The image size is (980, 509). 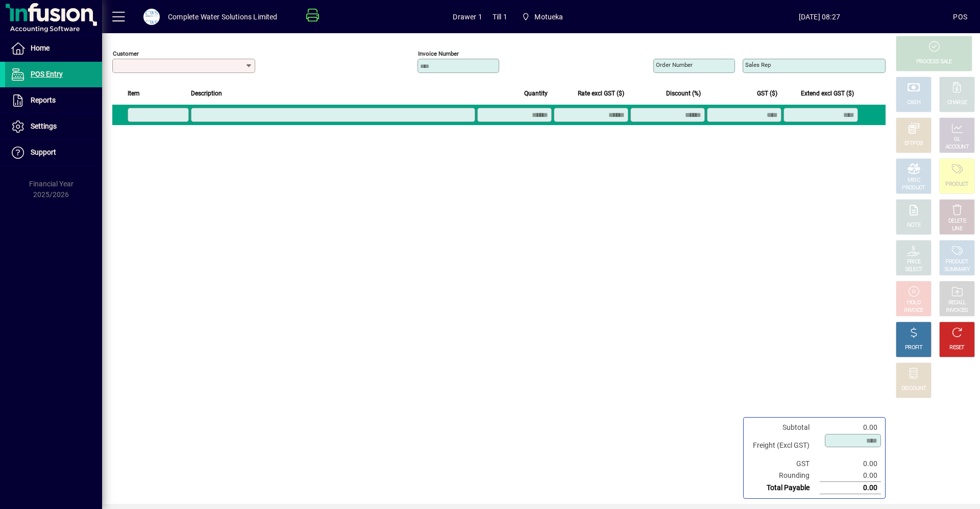 What do you see at coordinates (758, 65) in the screenshot?
I see `mat-label: Sales rep` at bounding box center [758, 65].